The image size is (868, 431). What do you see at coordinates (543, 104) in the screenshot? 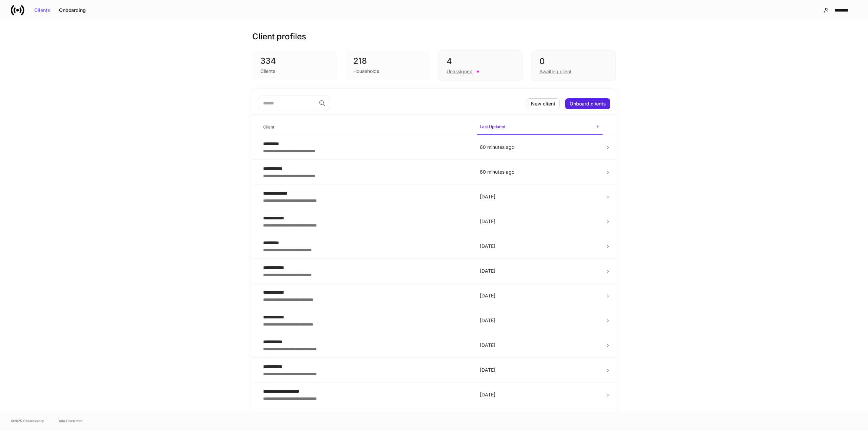
I see `div: New client` at bounding box center [543, 104].